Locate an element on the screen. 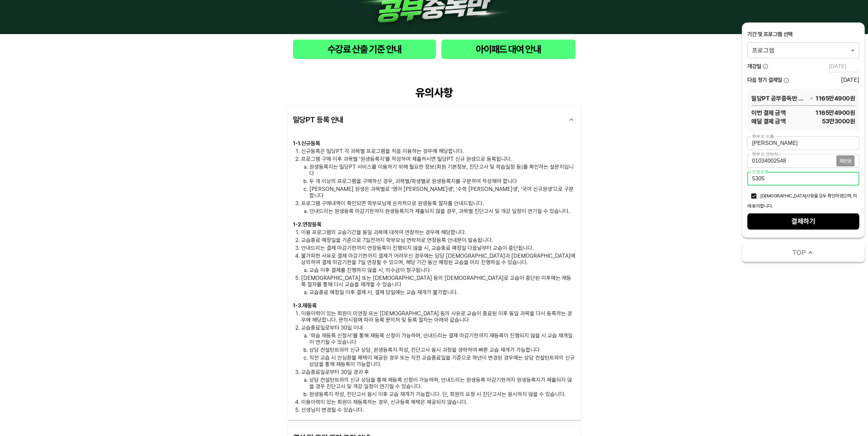  h3: 1 - 1 . 신규등록 is located at coordinates (434, 144).